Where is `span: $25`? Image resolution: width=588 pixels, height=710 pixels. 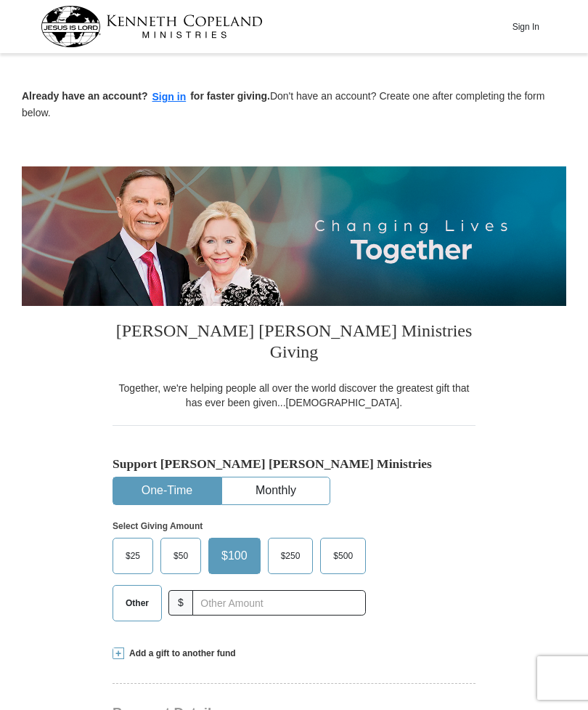
span: $25 is located at coordinates (133, 556).